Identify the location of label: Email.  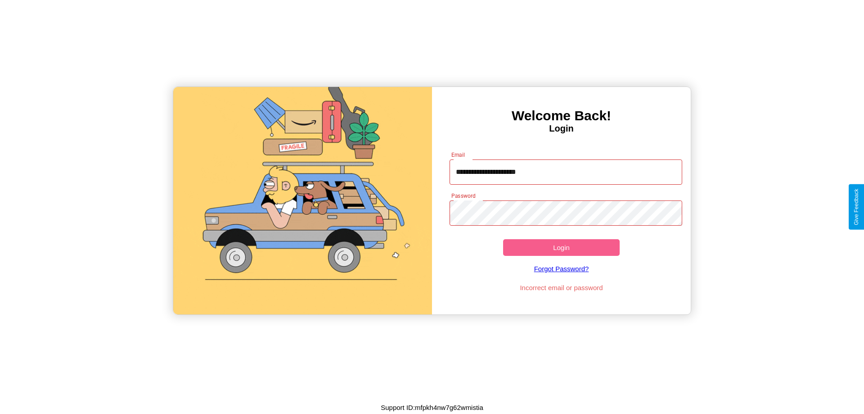
(458, 154).